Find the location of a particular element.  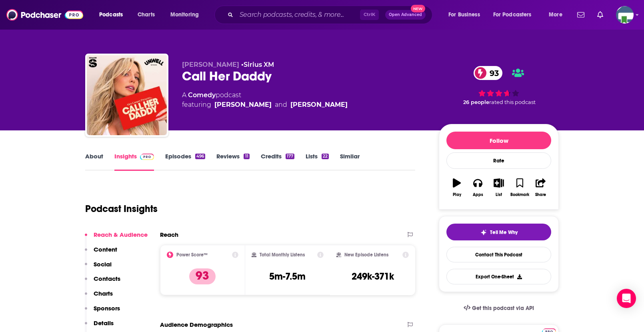

a: 93 is located at coordinates (488, 73).